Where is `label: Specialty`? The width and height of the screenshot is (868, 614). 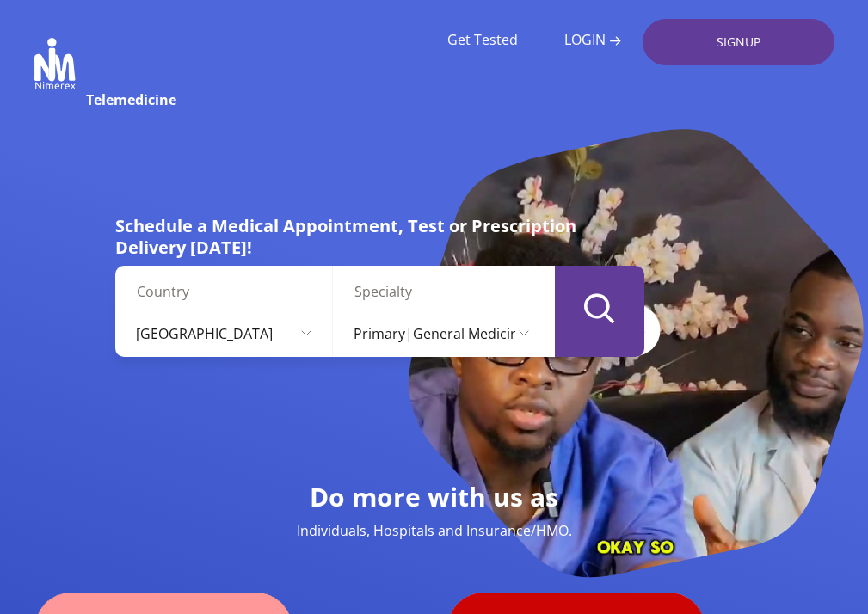 label: Specialty is located at coordinates (448, 292).